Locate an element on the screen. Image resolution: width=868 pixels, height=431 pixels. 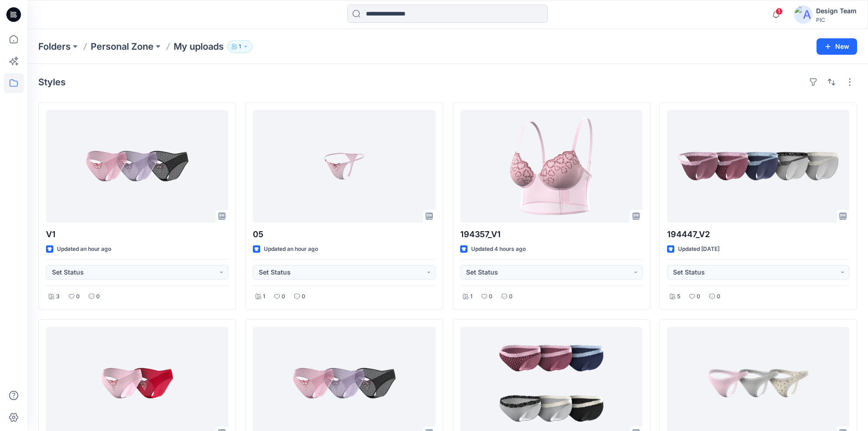
p: 3 is located at coordinates (58, 296).